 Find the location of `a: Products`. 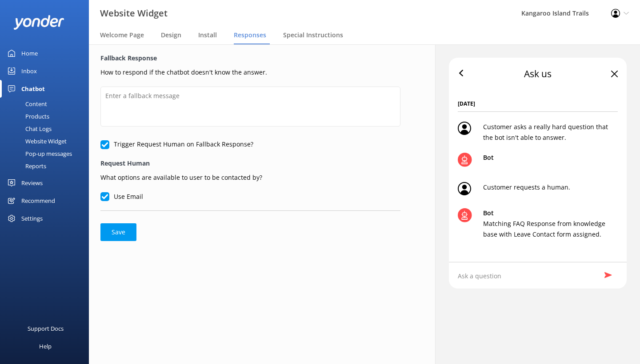

a: Products is located at coordinates (47, 117).